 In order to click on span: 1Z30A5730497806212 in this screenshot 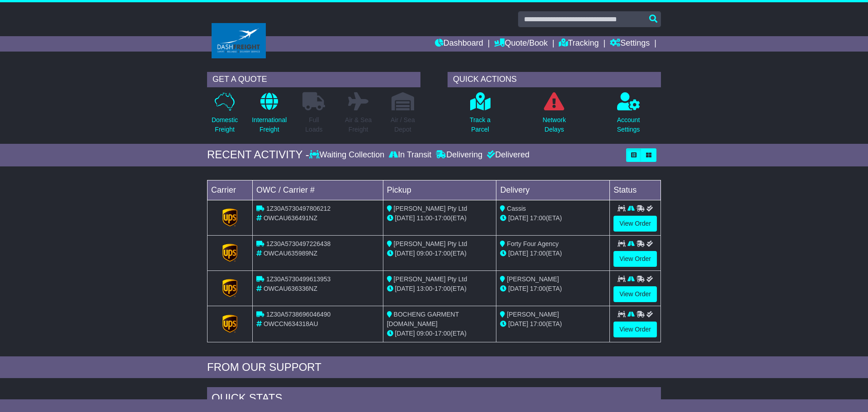, I will do `click(299, 209)`.